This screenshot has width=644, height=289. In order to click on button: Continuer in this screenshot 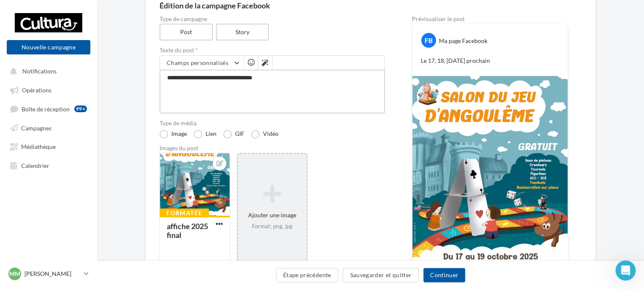, I will do `click(444, 275)`.